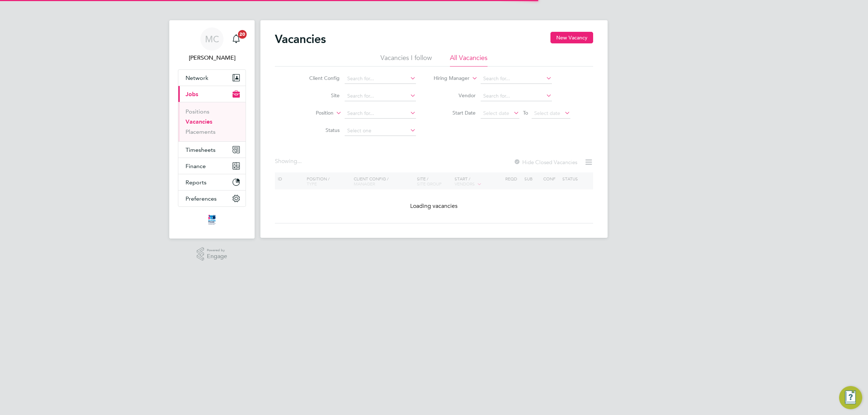 This screenshot has width=868, height=415. What do you see at coordinates (212, 166) in the screenshot?
I see `button: Finance` at bounding box center [212, 166].